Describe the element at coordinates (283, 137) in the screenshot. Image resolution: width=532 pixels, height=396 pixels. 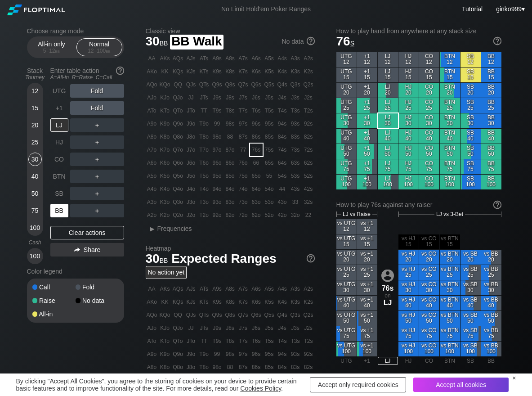
I see `div: 84s` at that location.